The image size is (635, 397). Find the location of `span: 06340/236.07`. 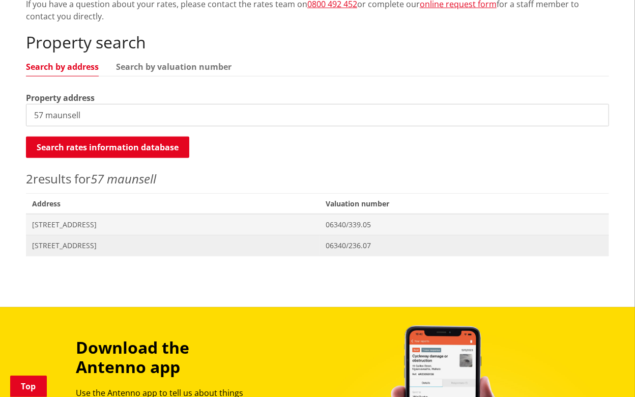

span: 06340/236.07 is located at coordinates (464, 245).